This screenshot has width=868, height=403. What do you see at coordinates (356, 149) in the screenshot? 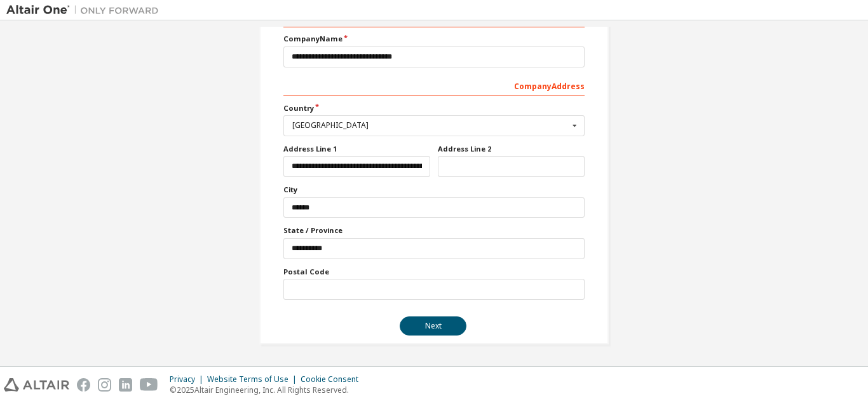
I see `label: Address Line 1` at bounding box center [356, 149].